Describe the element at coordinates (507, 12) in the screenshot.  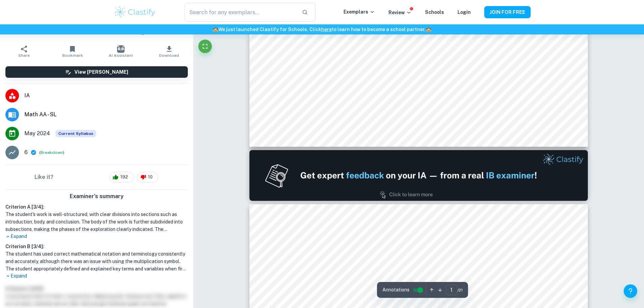
I see `a: JOIN FOR FREE` at that location.